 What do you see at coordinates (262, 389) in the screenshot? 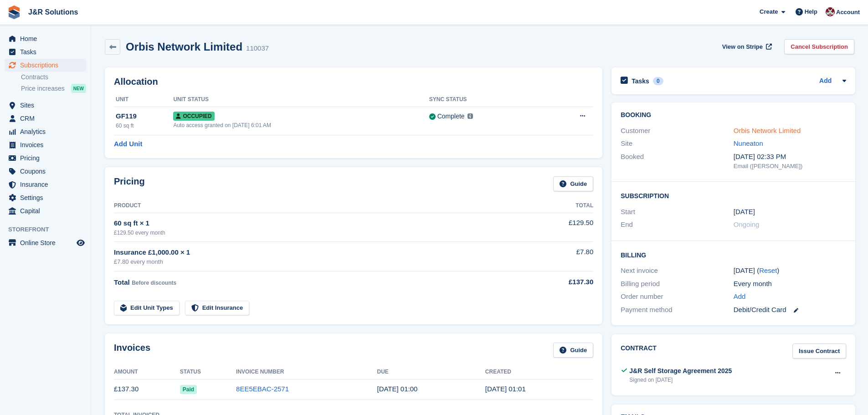
I see `a: 8EE5EBAC-2571` at bounding box center [262, 389].